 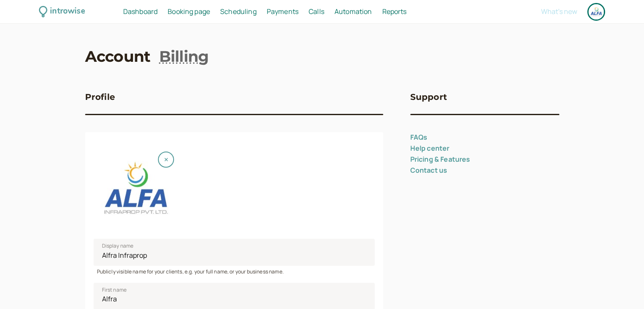 What do you see at coordinates (429, 97) in the screenshot?
I see `h3: Support` at bounding box center [429, 97].